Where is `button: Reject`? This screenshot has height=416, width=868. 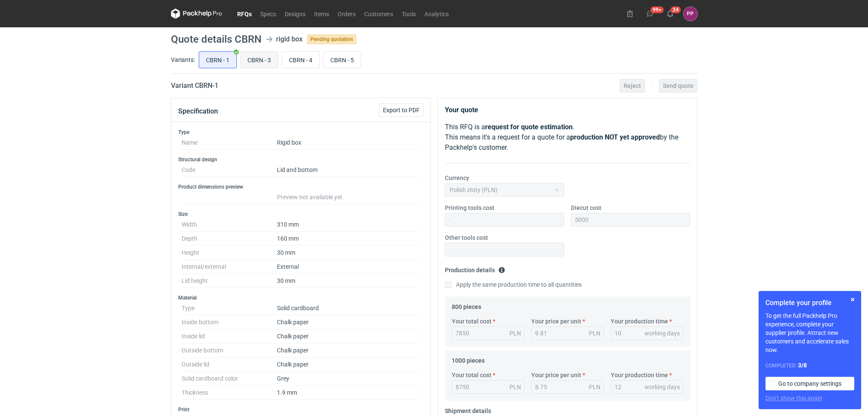 button: Reject is located at coordinates (632, 86).